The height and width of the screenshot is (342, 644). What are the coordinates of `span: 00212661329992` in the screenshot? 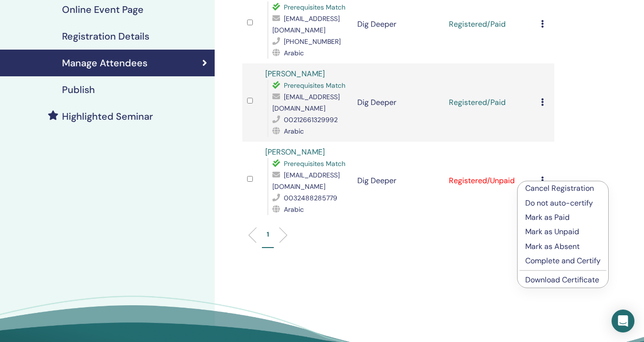 It's located at (311, 120).